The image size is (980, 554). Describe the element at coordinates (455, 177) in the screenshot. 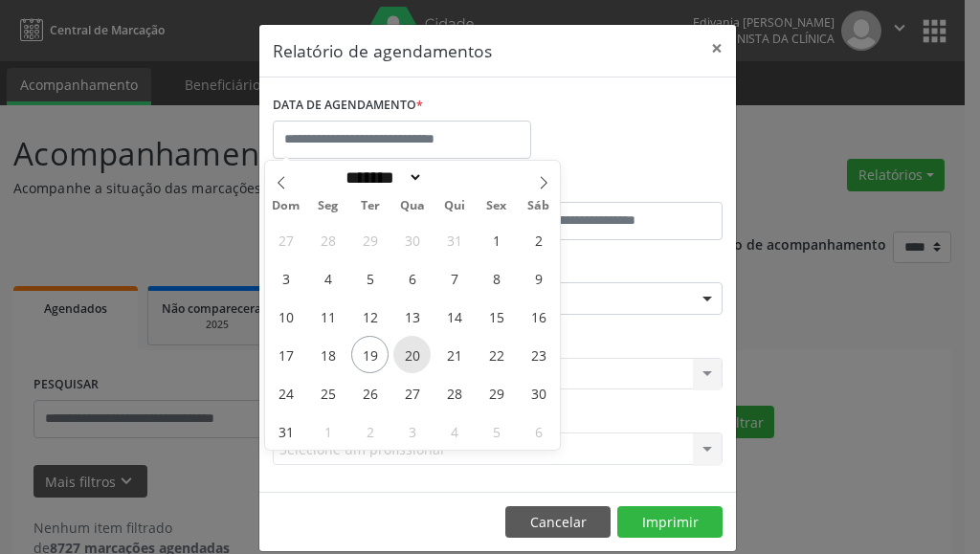

I see `input: Year` at that location.